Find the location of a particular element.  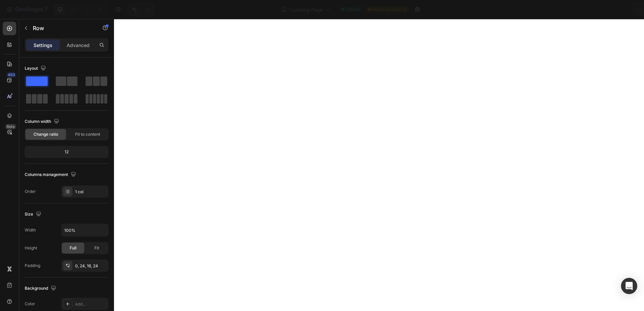

div: Beta is located at coordinates (11, 126).